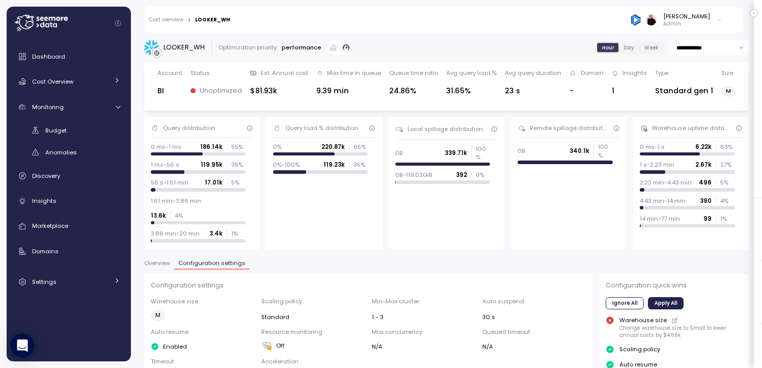 Image resolution: width=762 pixels, height=368 pixels. I want to click on p: 27 %, so click(728, 165).